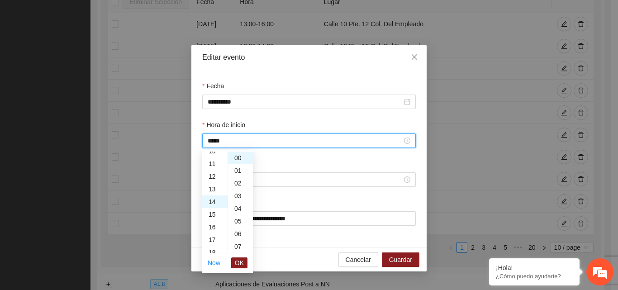 This screenshot has width=618, height=290. What do you see at coordinates (215, 227) in the screenshot?
I see `div: 16` at bounding box center [215, 227].